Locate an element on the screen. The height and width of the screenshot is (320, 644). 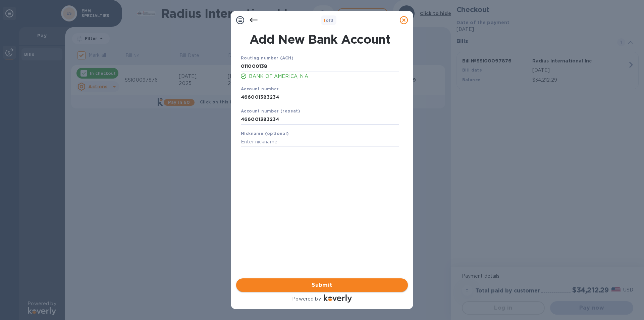
b: Nickname (optional) is located at coordinates (265, 133).